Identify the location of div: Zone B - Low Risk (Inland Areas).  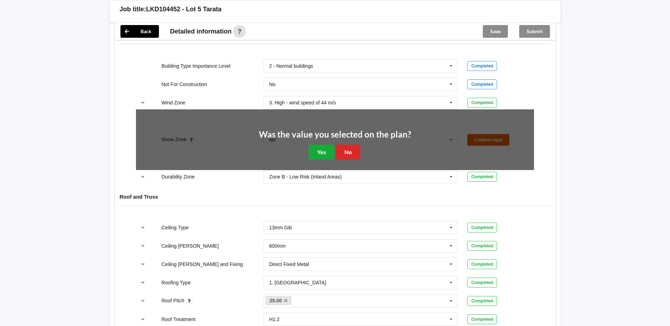
(305, 177).